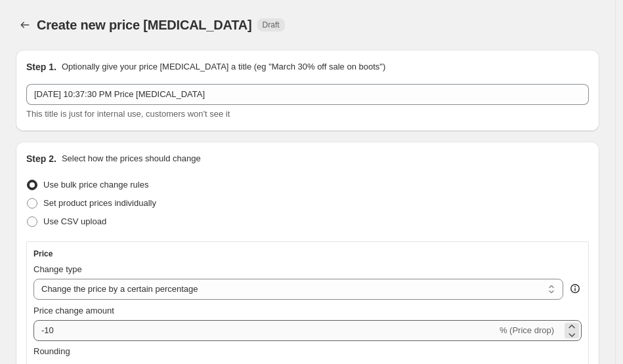 The width and height of the screenshot is (623, 364). What do you see at coordinates (41, 159) in the screenshot?
I see `h2: Step 2.` at bounding box center [41, 159].